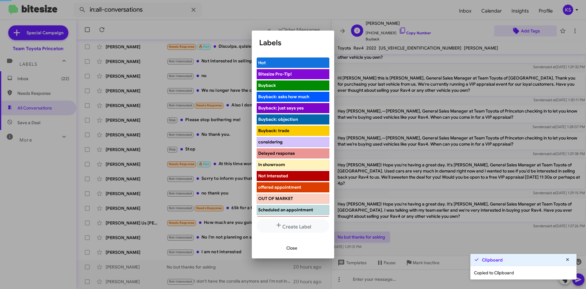 The width and height of the screenshot is (586, 289). I want to click on button: Close, so click(292, 248).